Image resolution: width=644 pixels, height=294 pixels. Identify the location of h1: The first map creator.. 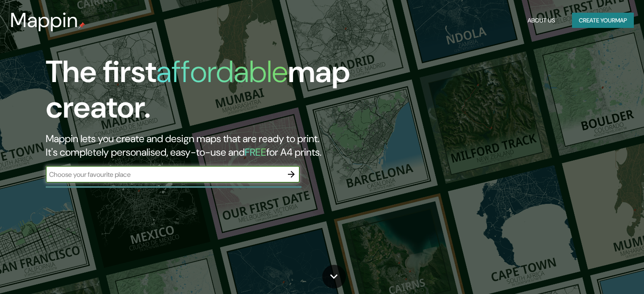
(207, 93).